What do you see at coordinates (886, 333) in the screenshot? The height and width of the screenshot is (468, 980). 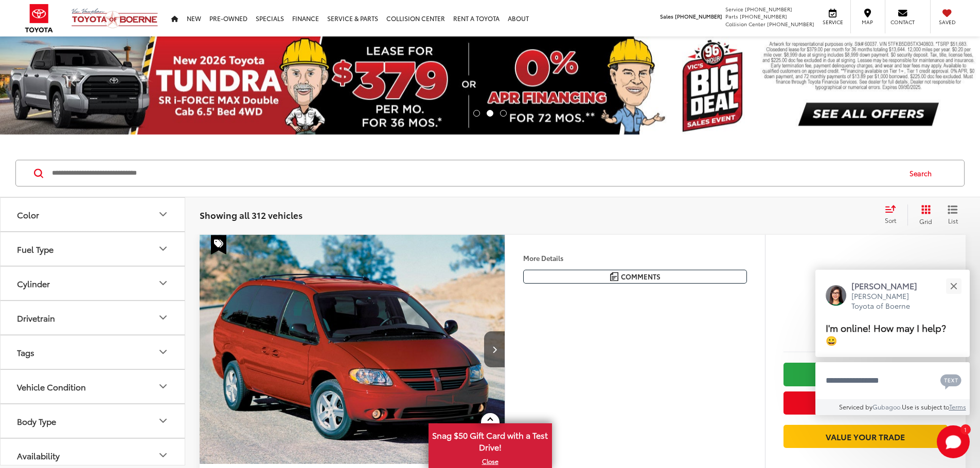 I see `span: I'm online! How may I help? 😀` at bounding box center [886, 333].